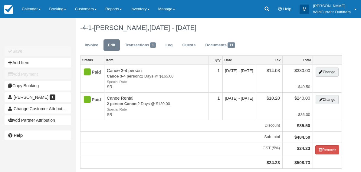 The height and width of the screenshot is (172, 361). I want to click on td: $330.00, so click(298, 79).